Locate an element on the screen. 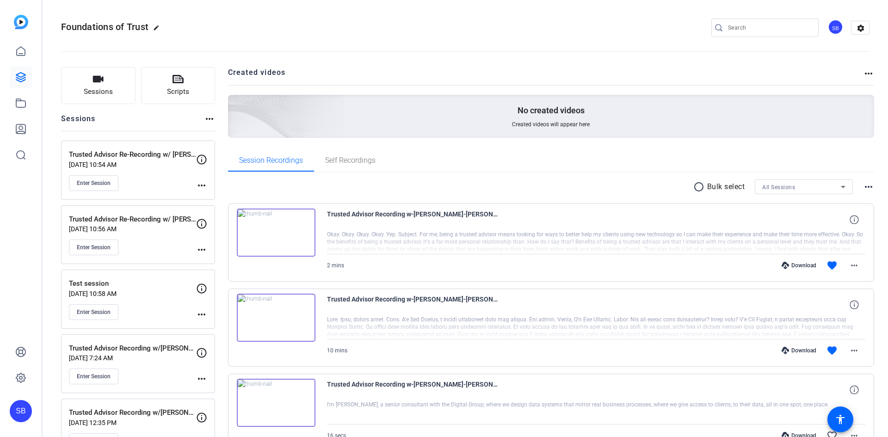 This screenshot has height=437, width=888. span: Created videos will appear here is located at coordinates (551, 124).